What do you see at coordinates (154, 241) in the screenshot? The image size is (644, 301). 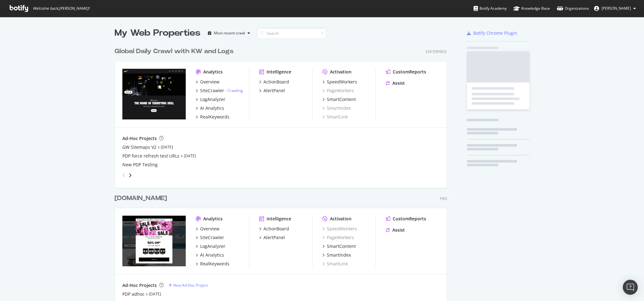 I see `img: www.converse.com` at bounding box center [154, 241].